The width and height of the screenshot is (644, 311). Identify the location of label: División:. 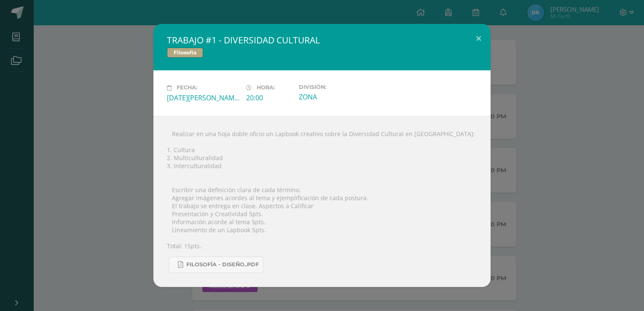
(335, 87).